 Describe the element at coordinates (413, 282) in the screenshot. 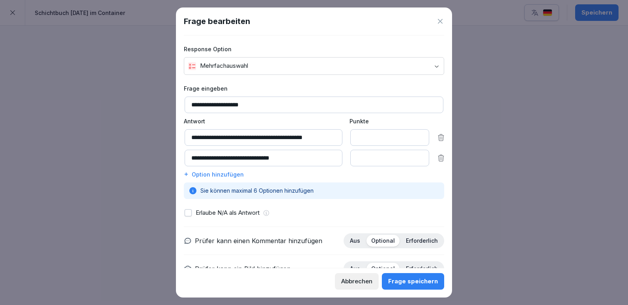

I see `div: Frage speichern` at that location.